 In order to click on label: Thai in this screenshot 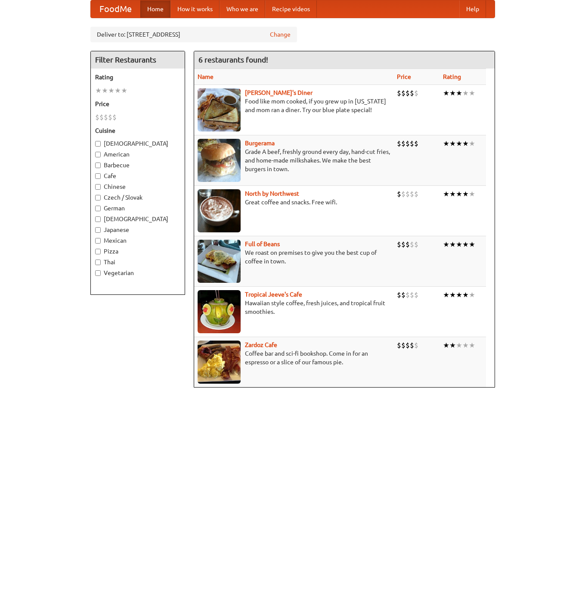, I will do `click(138, 262)`.